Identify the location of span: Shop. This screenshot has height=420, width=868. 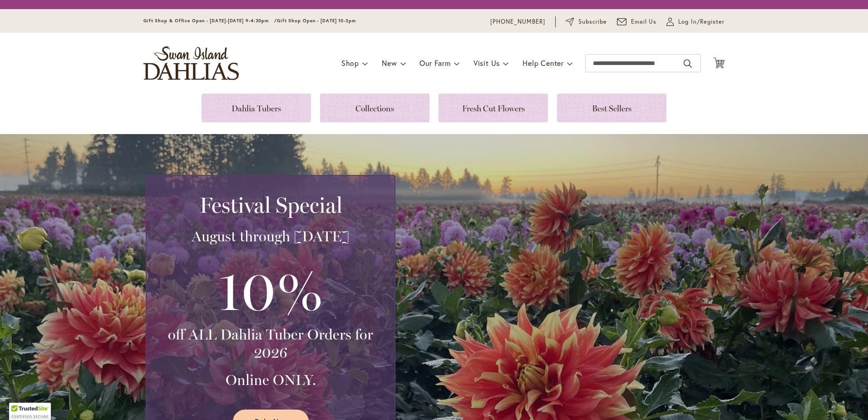
(350, 63).